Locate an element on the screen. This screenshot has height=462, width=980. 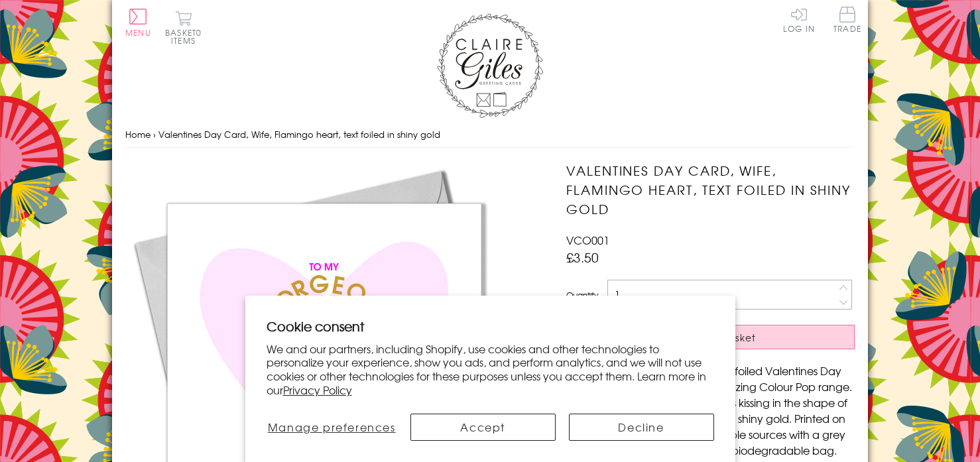
button: Decline is located at coordinates (641, 427).